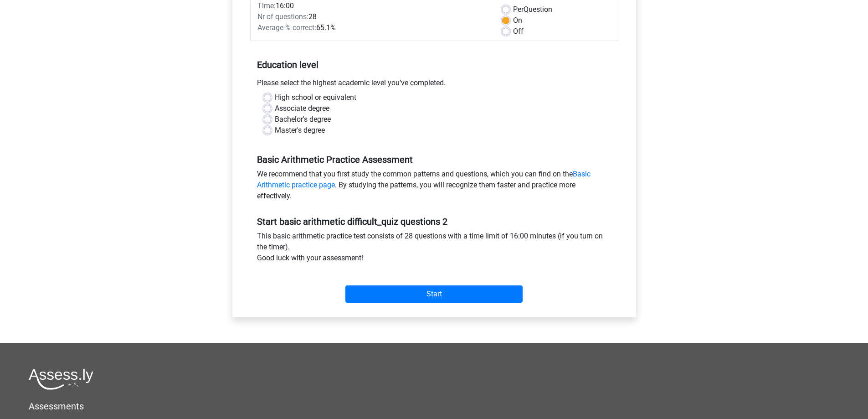 The image size is (868, 419). Describe the element at coordinates (373, 28) in the screenshot. I see `div: 65.1%` at that location.